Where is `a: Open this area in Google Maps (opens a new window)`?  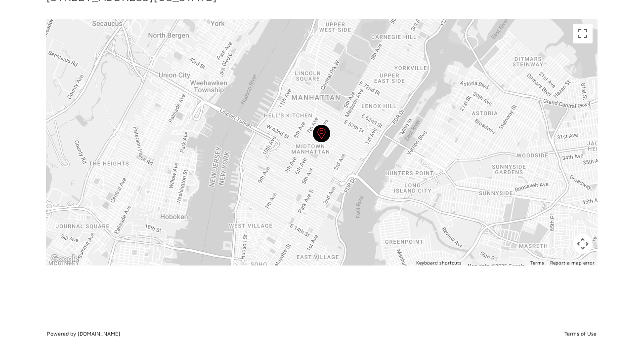 a: Open this area in Google Maps (opens a new window) is located at coordinates (65, 259).